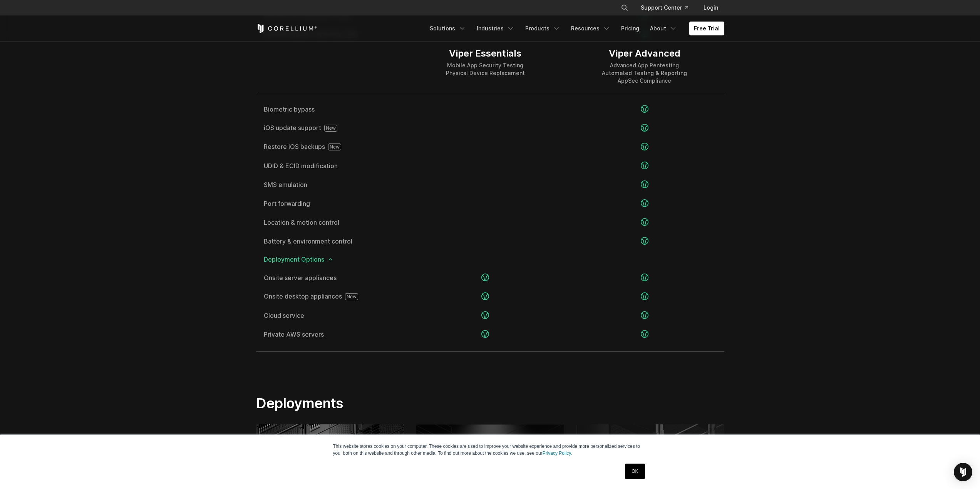 Image resolution: width=980 pixels, height=489 pixels. I want to click on span: Onsite server appliances, so click(330, 278).